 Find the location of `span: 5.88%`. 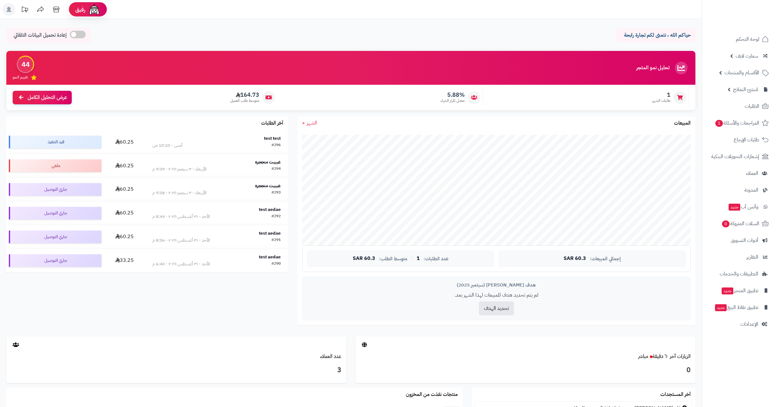

span: 5.88% is located at coordinates (453, 95).